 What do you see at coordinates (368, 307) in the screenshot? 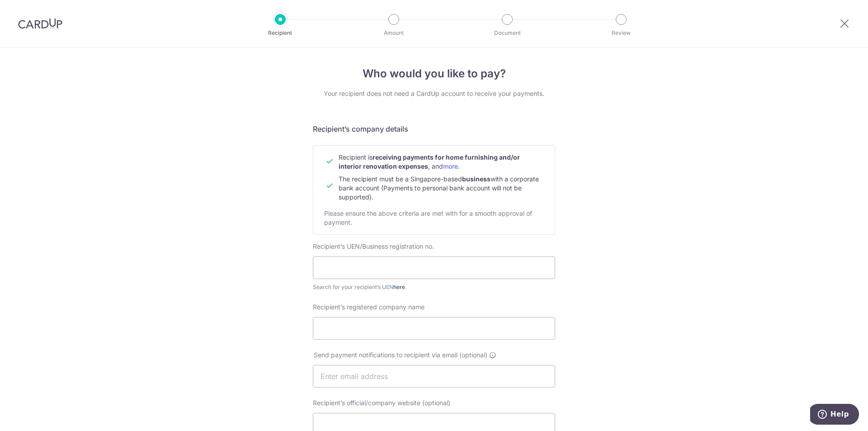
I see `span: Recipient’s registered company name` at bounding box center [368, 307].